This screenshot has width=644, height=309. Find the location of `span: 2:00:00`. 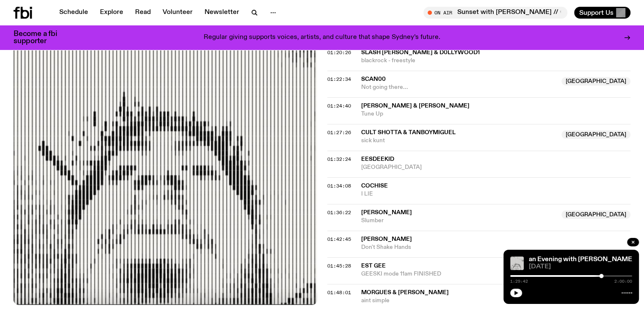

span: 2:00:00 is located at coordinates (623, 282).